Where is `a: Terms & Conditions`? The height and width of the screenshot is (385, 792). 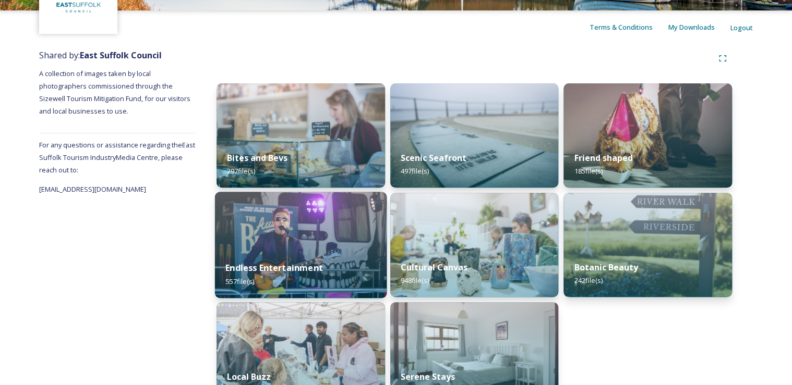 a: Terms & Conditions is located at coordinates (629, 27).